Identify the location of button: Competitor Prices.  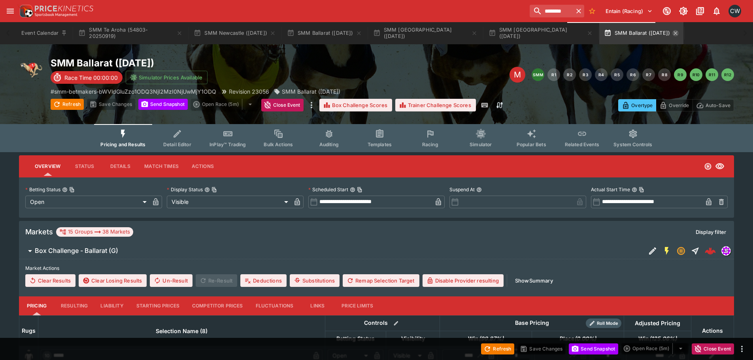
(217, 306).